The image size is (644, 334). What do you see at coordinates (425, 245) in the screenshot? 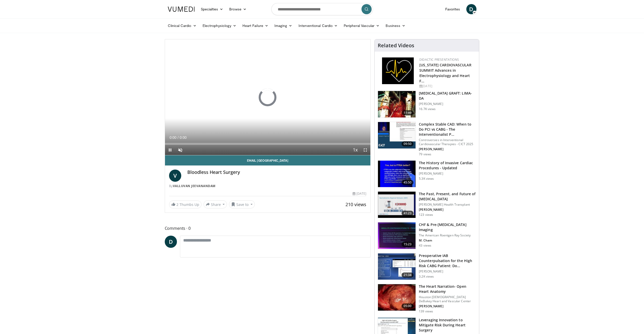
I see `p: 43 views` at bounding box center [425, 245].